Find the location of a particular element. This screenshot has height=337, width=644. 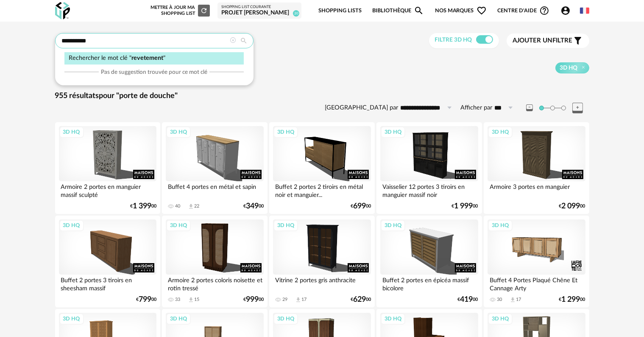

div: 22 is located at coordinates (197, 207).